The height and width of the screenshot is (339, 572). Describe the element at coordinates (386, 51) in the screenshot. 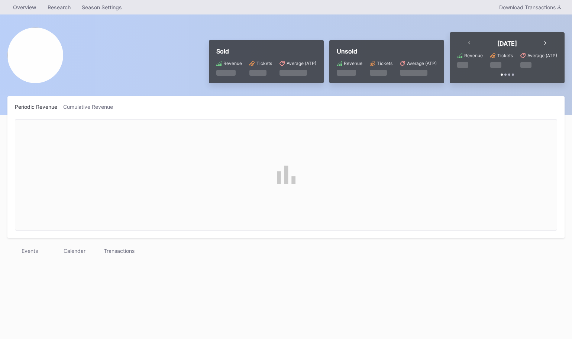

I see `div: Unsold` at that location.